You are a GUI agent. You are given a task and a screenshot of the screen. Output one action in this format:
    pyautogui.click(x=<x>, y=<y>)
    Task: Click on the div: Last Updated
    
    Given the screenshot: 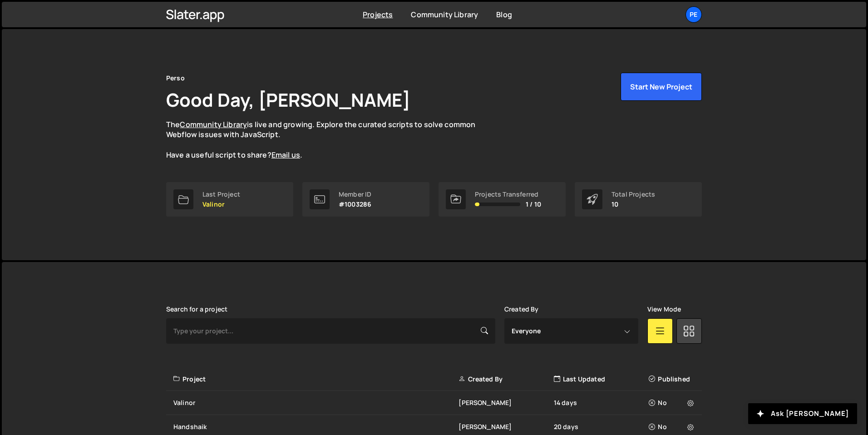 What is the action you would take?
    pyautogui.click(x=601, y=379)
    